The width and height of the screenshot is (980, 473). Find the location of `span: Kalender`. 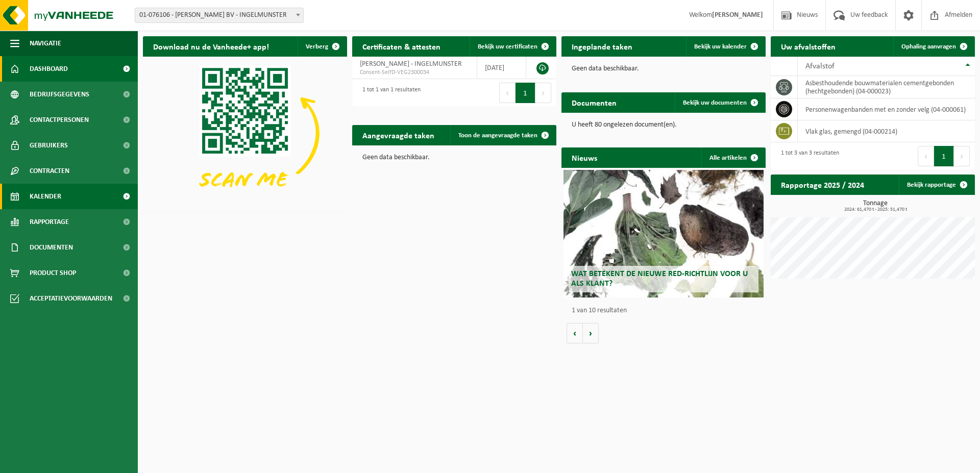

span: Kalender is located at coordinates (46, 196).